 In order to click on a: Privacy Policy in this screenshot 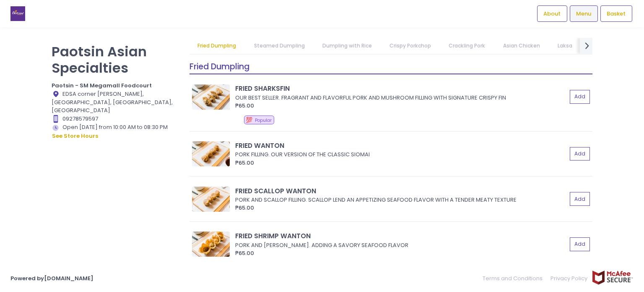, I will do `click(569, 278)`.